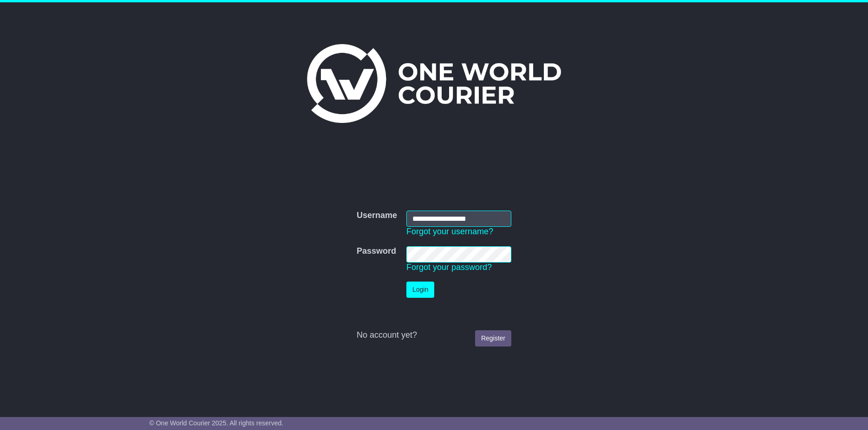 Image resolution: width=868 pixels, height=430 pixels. I want to click on label: Username, so click(377, 215).